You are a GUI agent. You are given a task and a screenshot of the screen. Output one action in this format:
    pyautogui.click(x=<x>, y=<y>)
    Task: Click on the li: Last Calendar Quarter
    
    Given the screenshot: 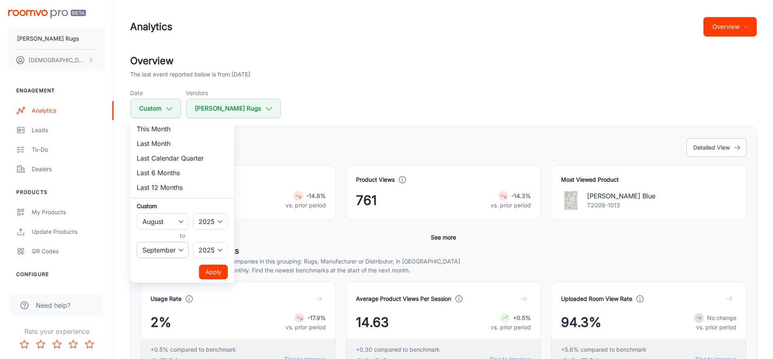 What is the action you would take?
    pyautogui.click(x=182, y=158)
    